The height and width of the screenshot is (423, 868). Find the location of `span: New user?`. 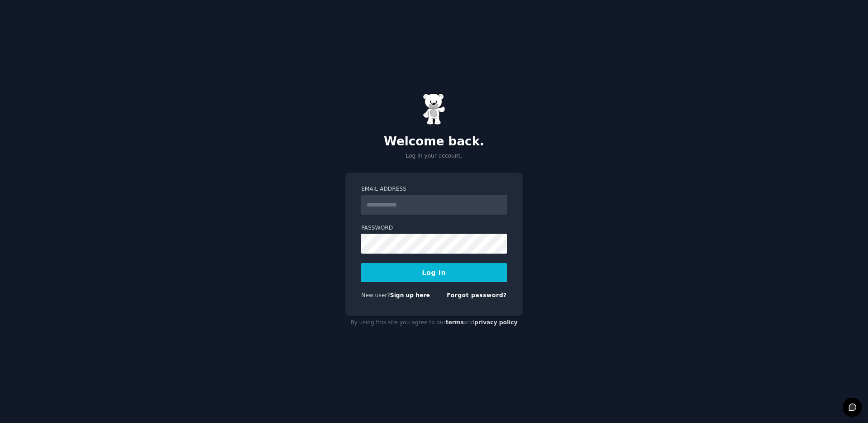

span: New user? is located at coordinates (376, 295).